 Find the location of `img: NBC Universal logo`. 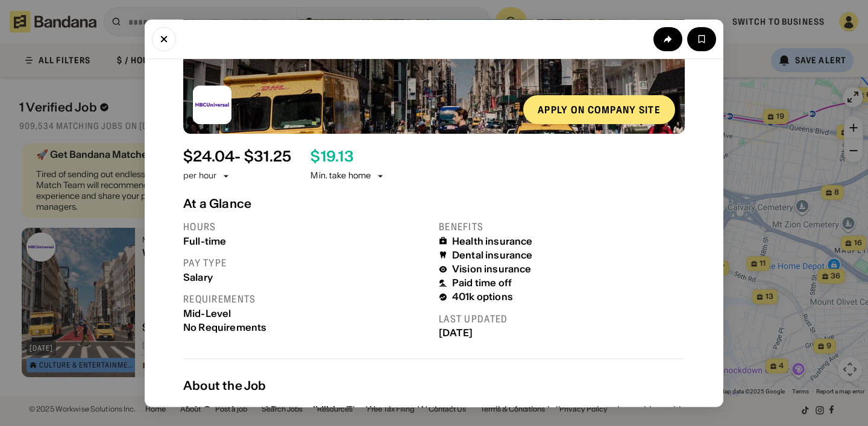

img: NBC Universal logo is located at coordinates (213, 105).